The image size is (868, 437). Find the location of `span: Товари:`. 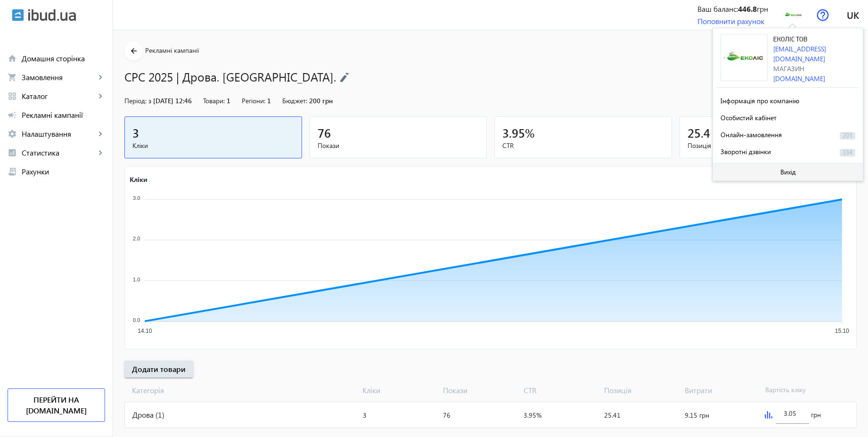

span: Товари: is located at coordinates (214, 100).